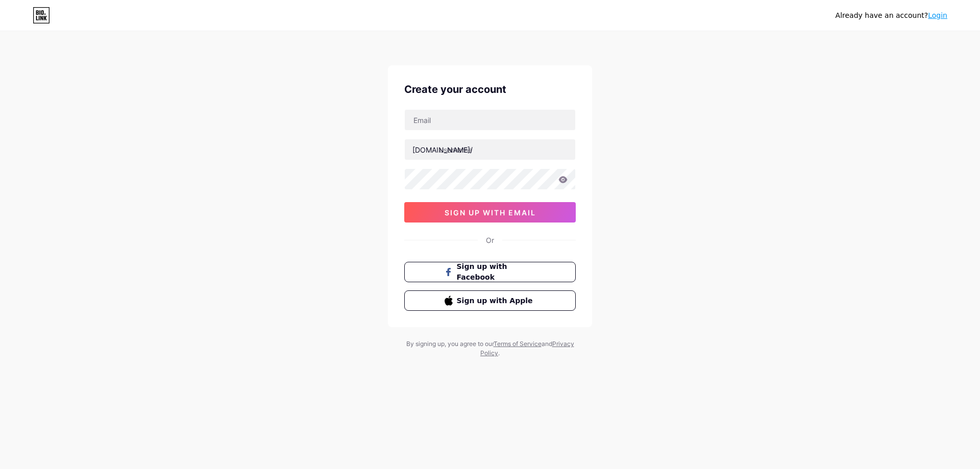  Describe the element at coordinates (490, 272) in the screenshot. I see `a: Sign up with Facebook` at that location.